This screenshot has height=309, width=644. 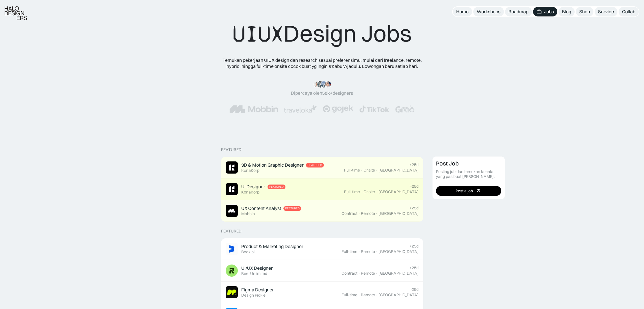 What do you see at coordinates (253, 295) in the screenshot?
I see `div: Design Pickle` at bounding box center [253, 295].